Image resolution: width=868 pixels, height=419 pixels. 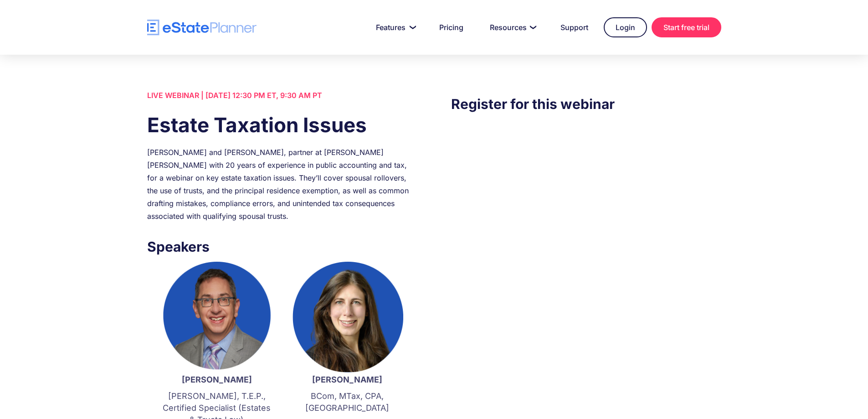 What do you see at coordinates (625, 27) in the screenshot?
I see `a: Login` at bounding box center [625, 27].